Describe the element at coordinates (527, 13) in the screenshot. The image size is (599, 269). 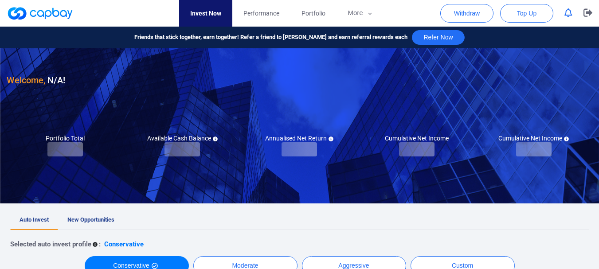
I see `span: Top Up` at that location.